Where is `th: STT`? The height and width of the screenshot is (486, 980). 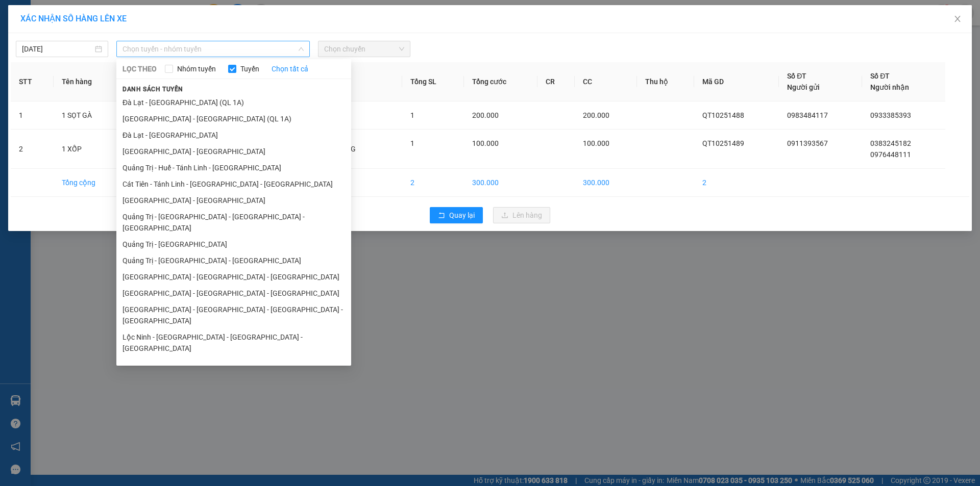 th: STT is located at coordinates (32, 82).